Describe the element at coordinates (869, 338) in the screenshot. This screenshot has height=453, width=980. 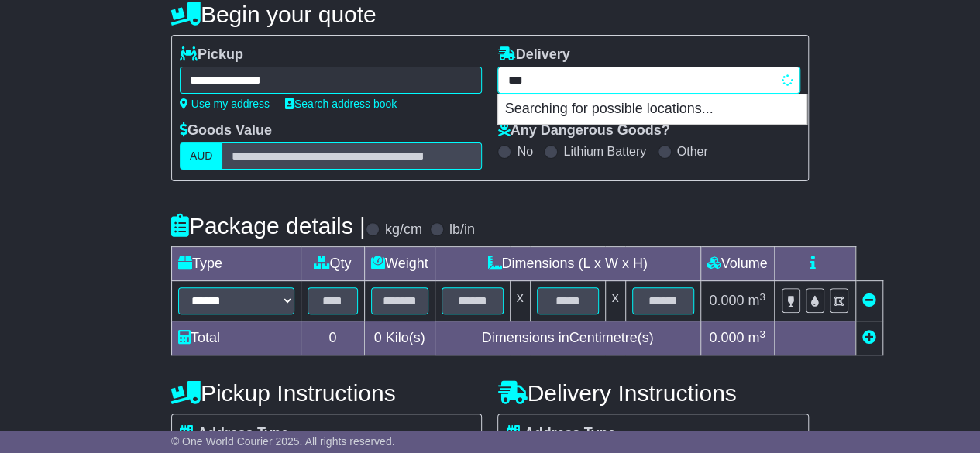
I see `a: Add new item` at that location.